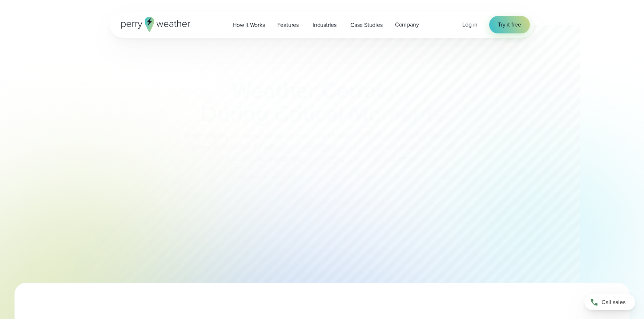 Image resolution: width=644 pixels, height=319 pixels. What do you see at coordinates (614, 302) in the screenshot?
I see `span: Call sales` at bounding box center [614, 302].